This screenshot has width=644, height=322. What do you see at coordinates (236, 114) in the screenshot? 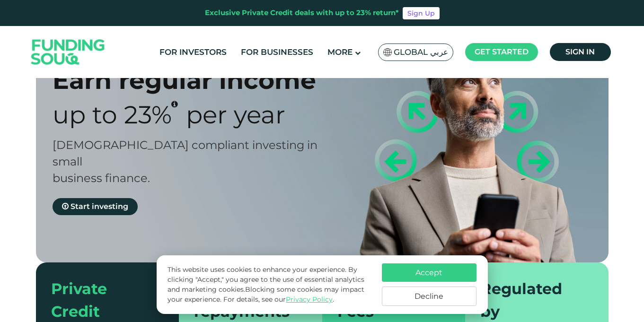
I see `span: Per Year` at bounding box center [236, 114].